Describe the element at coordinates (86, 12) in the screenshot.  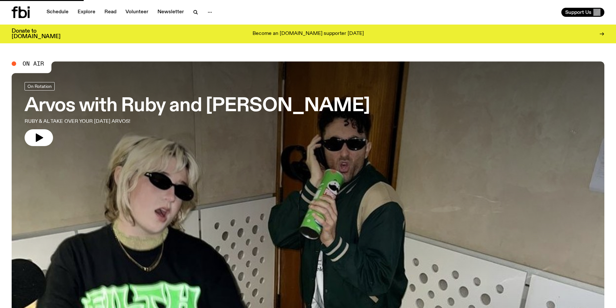
I see `a: Explore` at that location.